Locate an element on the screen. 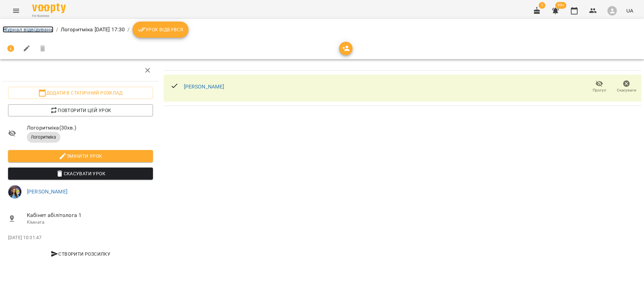  img: Voopty Logo is located at coordinates (49, 8).